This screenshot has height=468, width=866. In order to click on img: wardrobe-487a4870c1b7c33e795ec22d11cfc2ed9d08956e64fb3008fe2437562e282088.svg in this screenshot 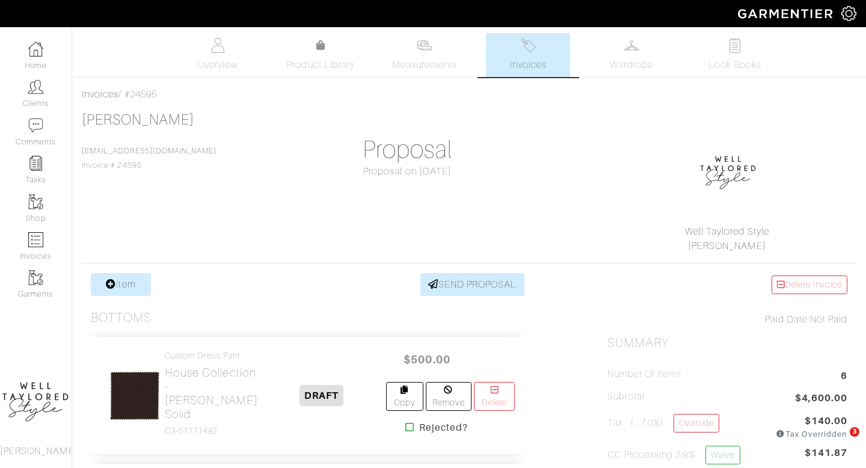, I will do `click(631, 45)`.